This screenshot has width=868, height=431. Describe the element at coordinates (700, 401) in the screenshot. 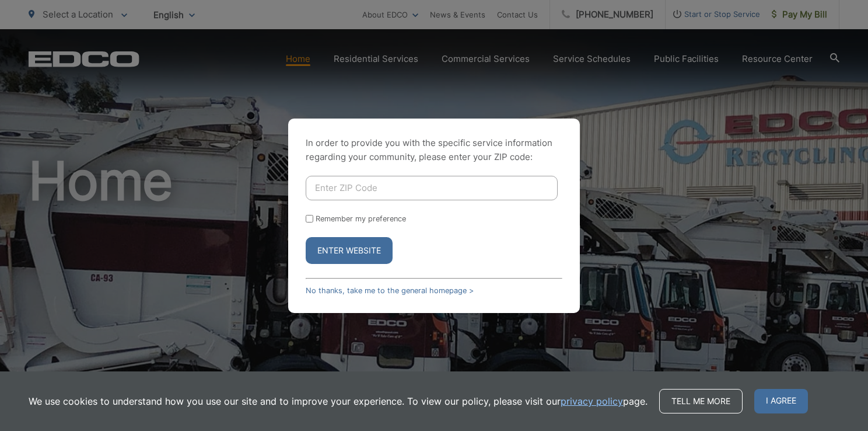

I see `a: Tell me more` at that location.